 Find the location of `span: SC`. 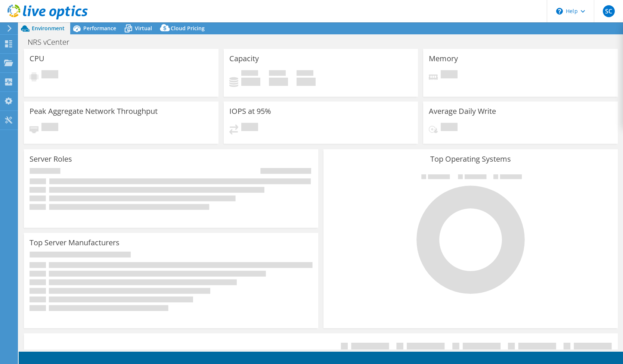

span: SC is located at coordinates (609, 11).